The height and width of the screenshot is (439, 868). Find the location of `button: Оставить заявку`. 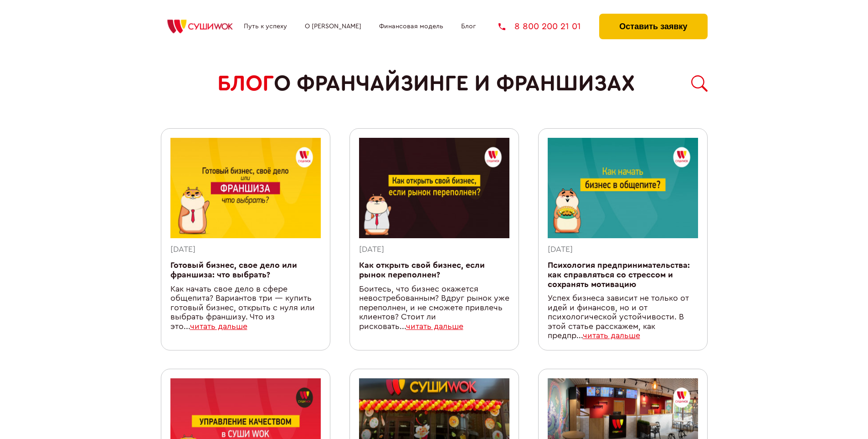

button: Оставить заявку is located at coordinates (653, 27).